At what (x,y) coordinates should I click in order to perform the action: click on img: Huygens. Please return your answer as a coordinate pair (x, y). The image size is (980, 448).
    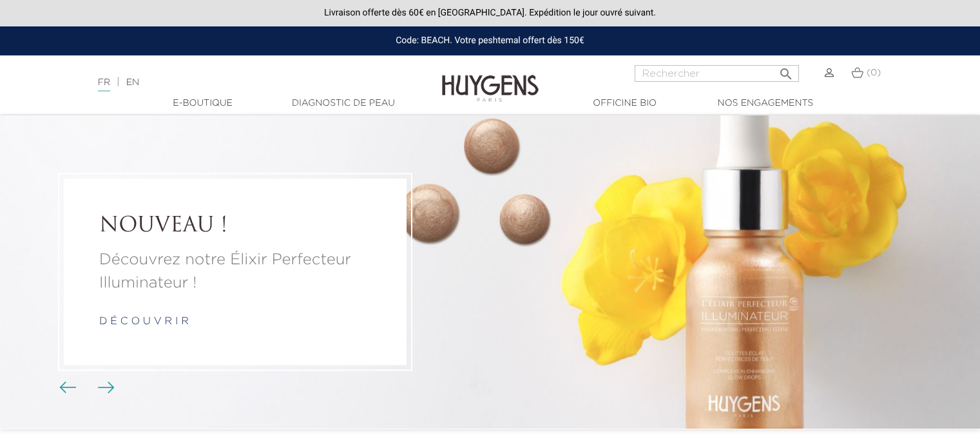
    Looking at the image, I should click on (490, 78).